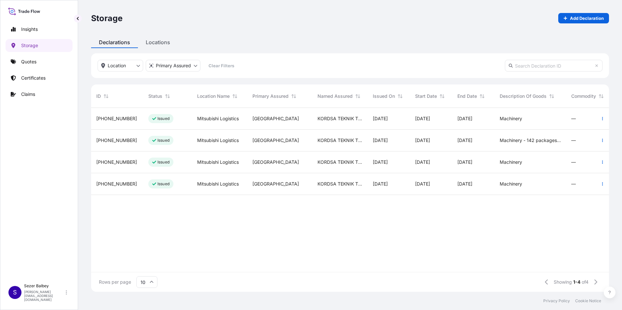 Image resolution: width=622 pixels, height=310 pixels. What do you see at coordinates (117, 66) in the screenshot?
I see `p: Location` at bounding box center [117, 66].